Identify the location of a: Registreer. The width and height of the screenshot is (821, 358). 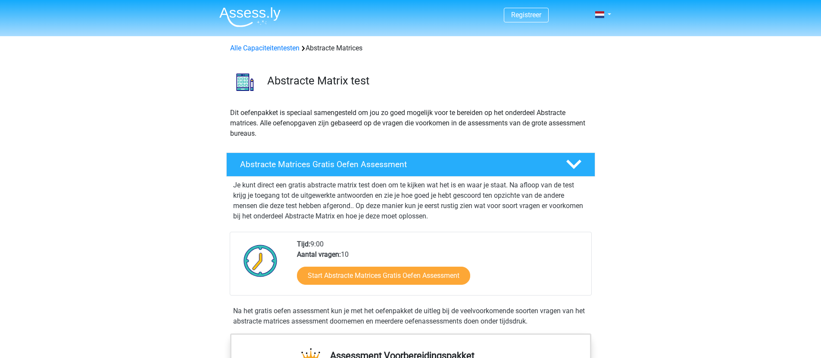
(526, 15).